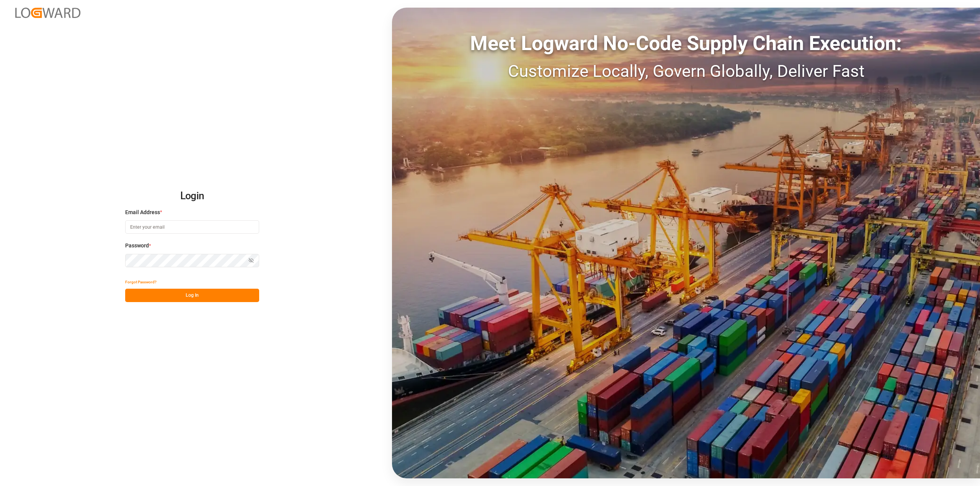  What do you see at coordinates (137, 246) in the screenshot?
I see `span: Password` at bounding box center [137, 246].